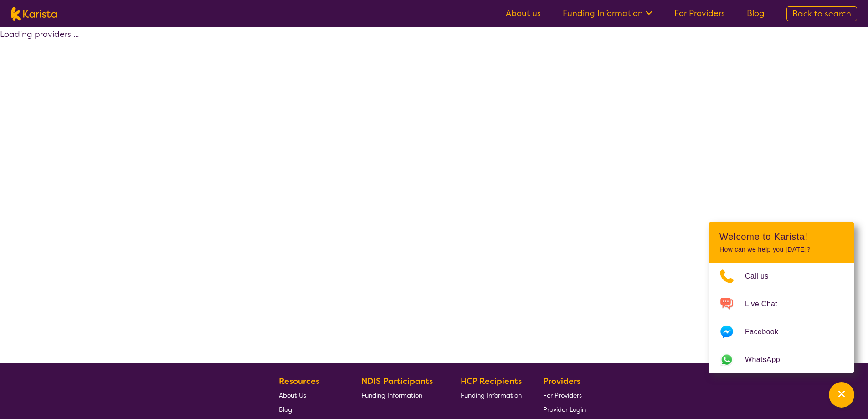  Describe the element at coordinates (768, 360) in the screenshot. I see `span: WhatsApp` at that location.